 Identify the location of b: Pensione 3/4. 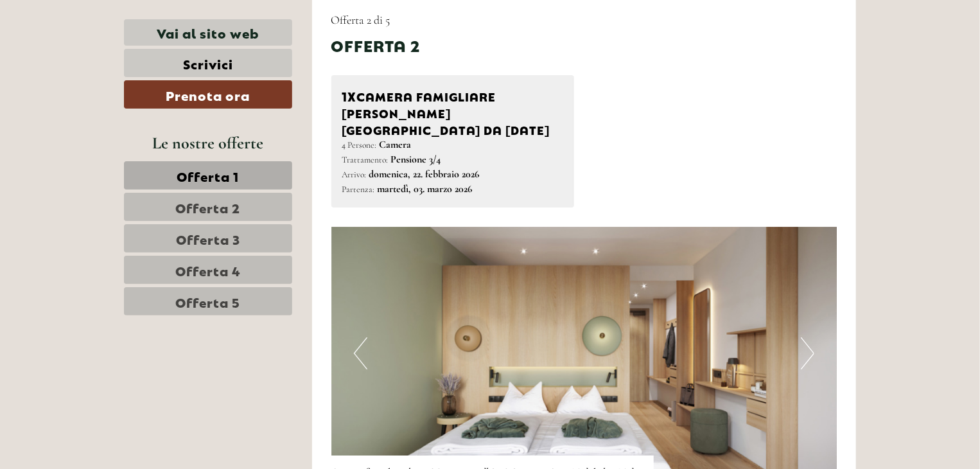
(416, 159).